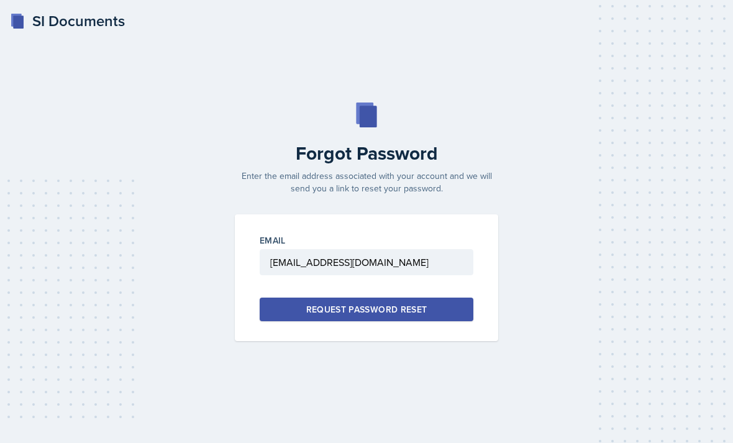 The height and width of the screenshot is (443, 733). Describe the element at coordinates (366, 309) in the screenshot. I see `button: Request Password Reset` at that location.